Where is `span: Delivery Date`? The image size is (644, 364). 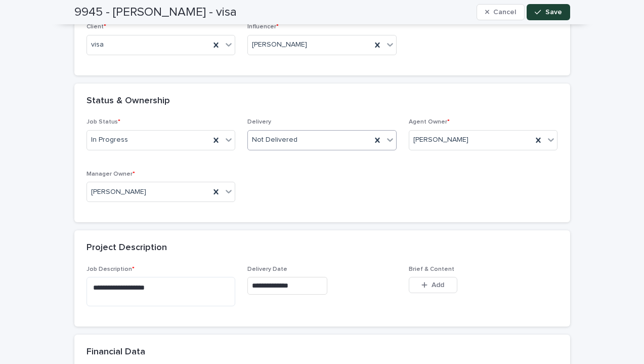
span: Delivery Date is located at coordinates (267, 269).